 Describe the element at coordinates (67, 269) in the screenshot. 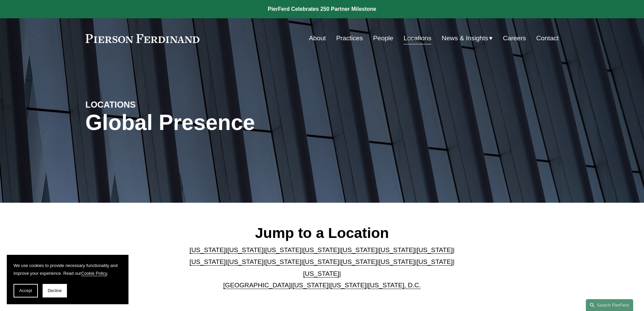

I see `p: We use cookies to provide necessary functionality and improve your experience. Read our .` at that location.